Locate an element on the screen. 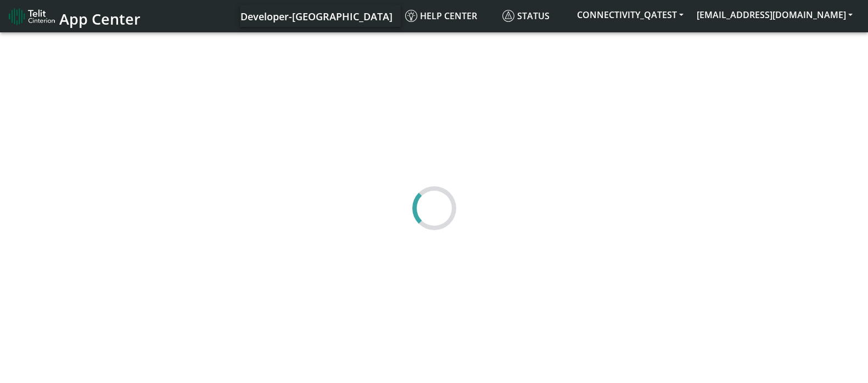 The height and width of the screenshot is (383, 868). a: App Center is located at coordinates (73, 16).